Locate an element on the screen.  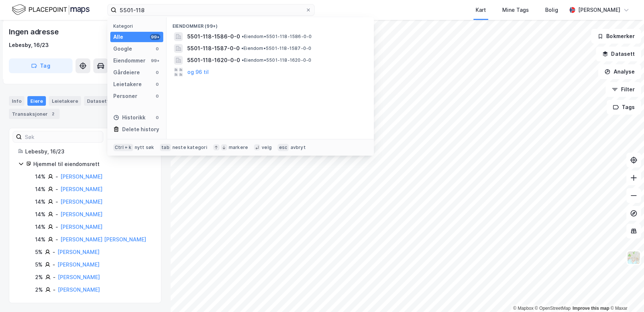
input: Søk is located at coordinates (62, 137).